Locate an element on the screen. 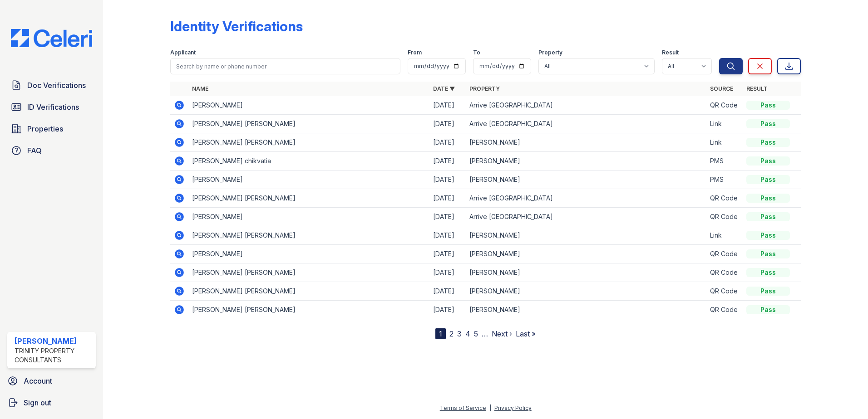 The height and width of the screenshot is (419, 868). span: Sign out is located at coordinates (37, 403).